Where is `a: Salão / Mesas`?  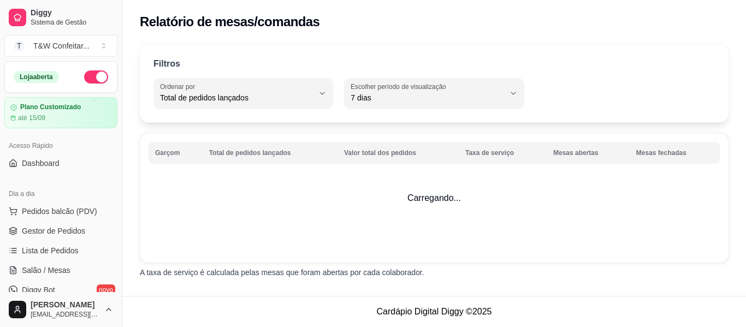
a: Salão / Mesas is located at coordinates (61, 270).